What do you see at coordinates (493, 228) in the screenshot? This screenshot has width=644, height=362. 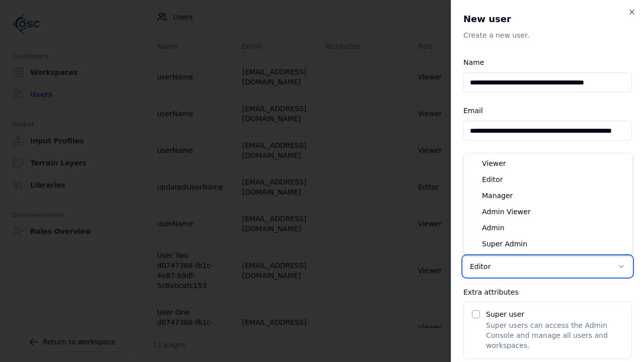 I see `span: Admin` at bounding box center [493, 228].